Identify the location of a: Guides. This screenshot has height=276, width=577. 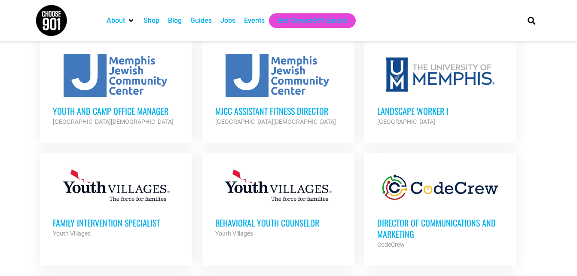
(201, 21).